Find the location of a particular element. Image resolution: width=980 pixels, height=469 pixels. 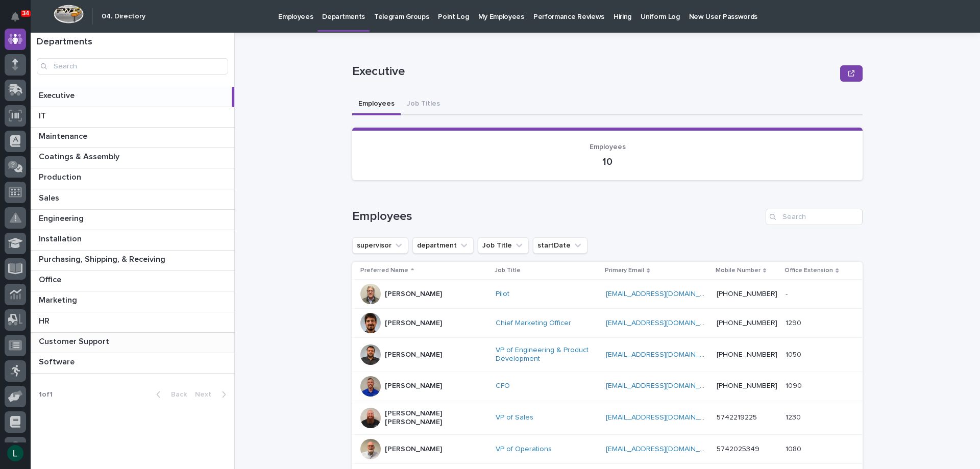

a: Customer SupportCustomer Support is located at coordinates (132, 343).